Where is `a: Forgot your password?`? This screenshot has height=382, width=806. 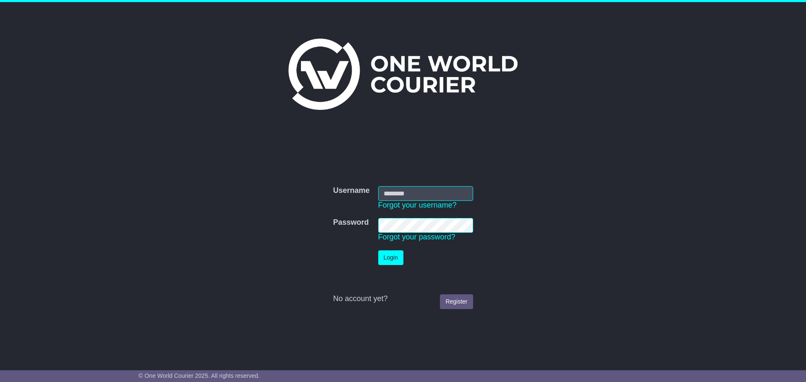
a: Forgot your password? is located at coordinates (417, 237).